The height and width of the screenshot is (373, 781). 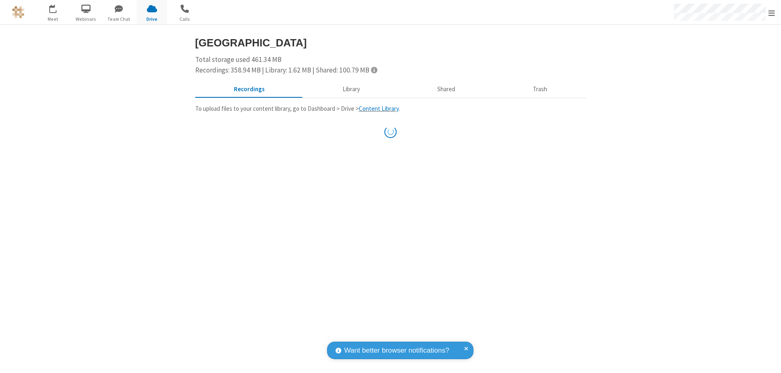 What do you see at coordinates (391, 109) in the screenshot?
I see `p: To upload files to your content library, go to Dashboard > Drive > .` at bounding box center [391, 109].